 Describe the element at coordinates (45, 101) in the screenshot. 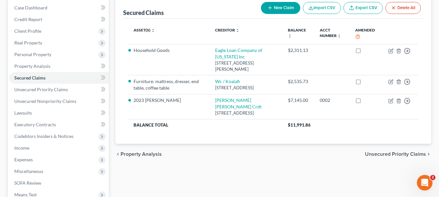

I see `span: Unsecured Nonpriority Claims` at that location.